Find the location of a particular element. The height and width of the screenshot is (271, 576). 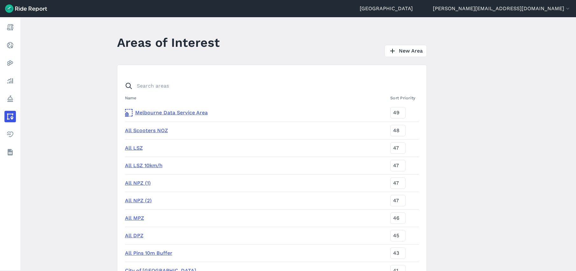

a: Realtime is located at coordinates (10, 45).